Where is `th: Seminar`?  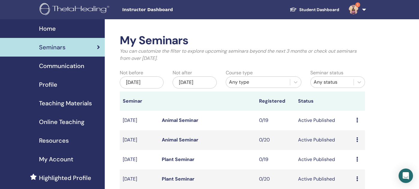
th: Seminar is located at coordinates (139, 101).